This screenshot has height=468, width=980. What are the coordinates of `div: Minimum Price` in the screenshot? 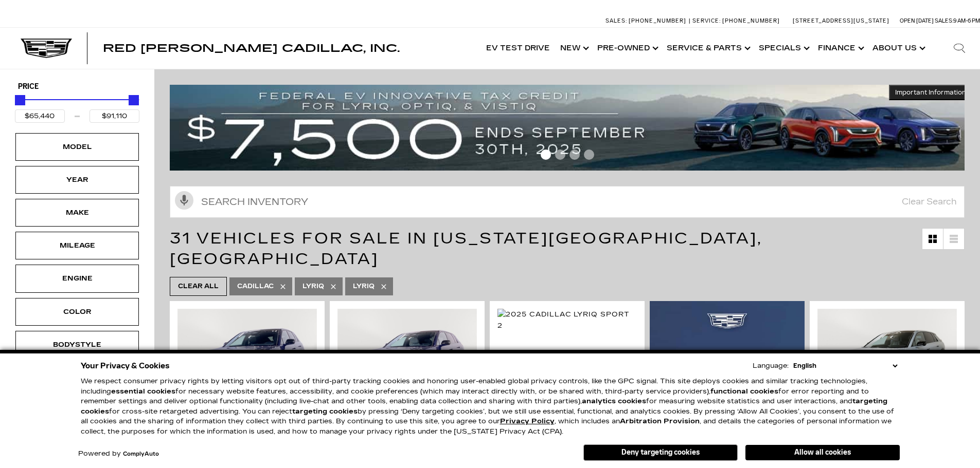 It's located at (20, 100).